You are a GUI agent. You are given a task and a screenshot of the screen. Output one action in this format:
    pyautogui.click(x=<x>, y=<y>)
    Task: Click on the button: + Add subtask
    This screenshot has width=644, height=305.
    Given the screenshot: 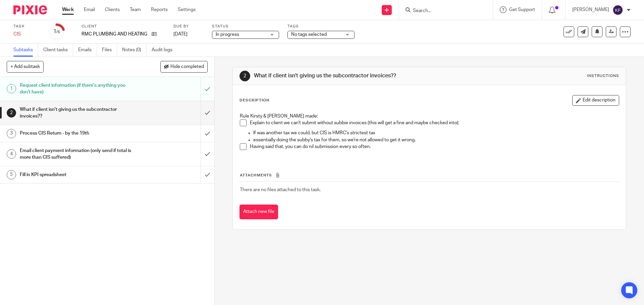 What is the action you would take?
    pyautogui.click(x=25, y=66)
    